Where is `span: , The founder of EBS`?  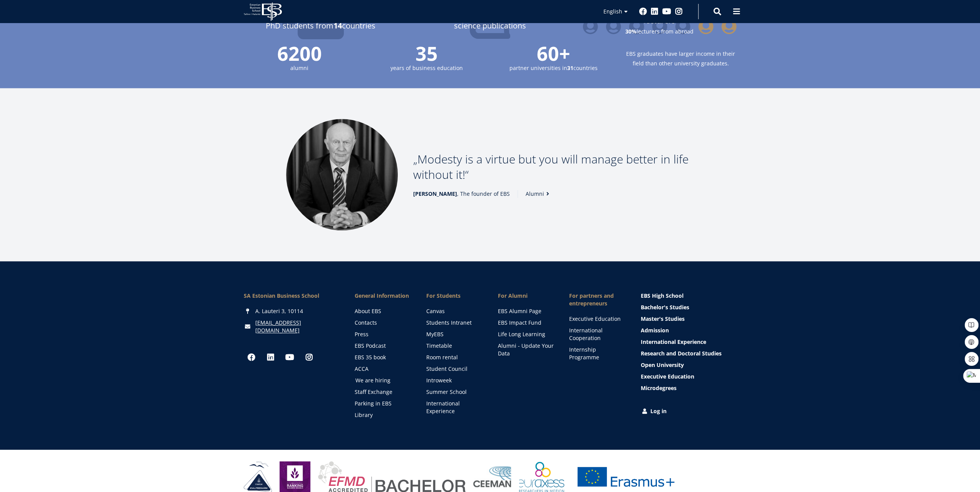
span: , The founder of EBS is located at coordinates (462, 194).